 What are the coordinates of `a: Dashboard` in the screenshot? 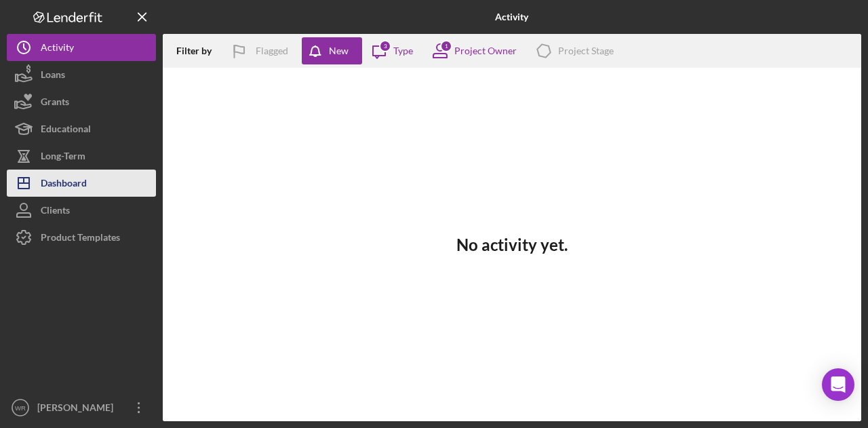 It's located at (81, 183).